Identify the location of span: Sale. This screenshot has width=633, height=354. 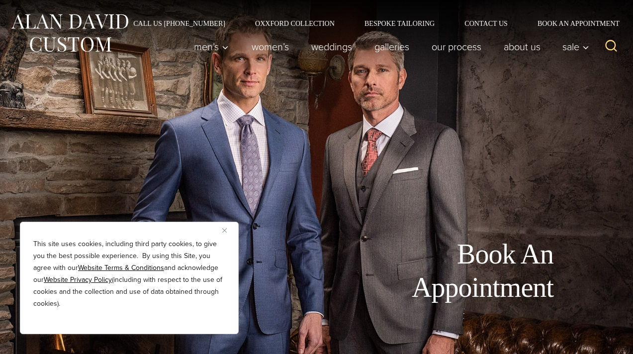
(576, 47).